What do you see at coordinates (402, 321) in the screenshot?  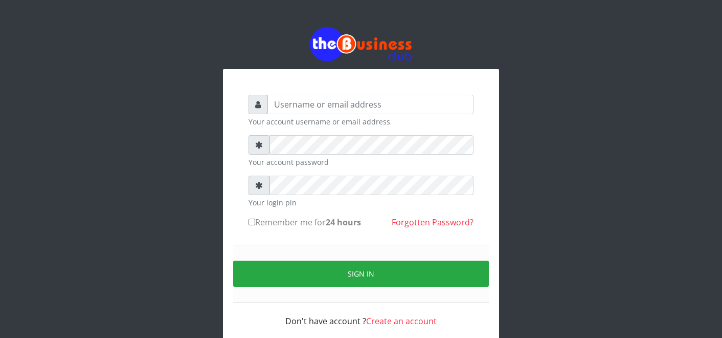 I see `a: Create an account` at bounding box center [402, 321].